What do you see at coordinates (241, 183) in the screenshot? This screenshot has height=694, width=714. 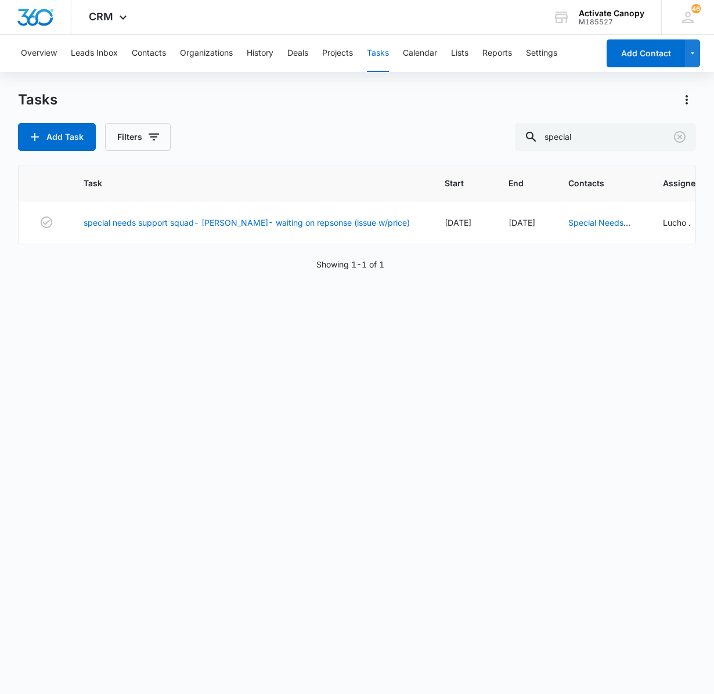 I see `span: Task` at bounding box center [241, 183].